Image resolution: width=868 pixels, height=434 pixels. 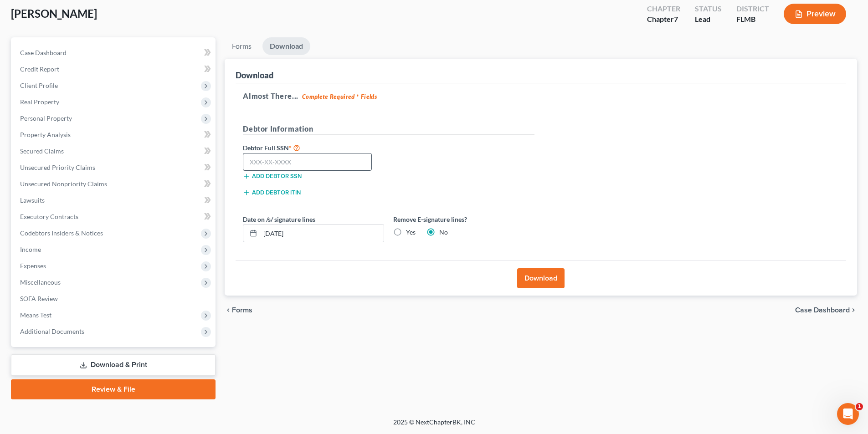 What do you see at coordinates (541, 96) in the screenshot?
I see `h5: Almost There...` at bounding box center [541, 96].